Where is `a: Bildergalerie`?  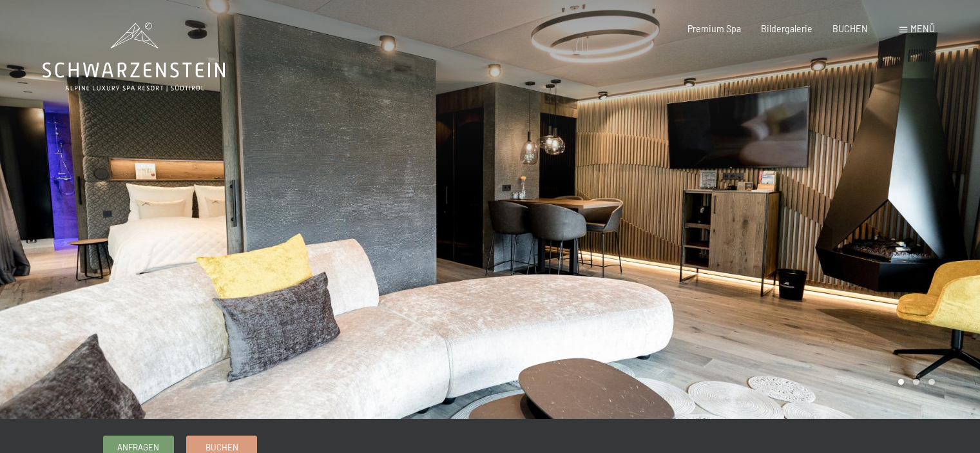 a: Bildergalerie is located at coordinates (786, 28).